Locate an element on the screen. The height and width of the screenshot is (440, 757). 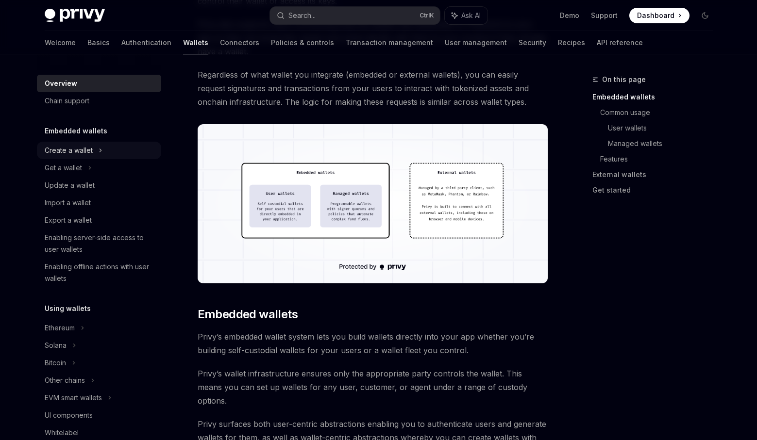
a: Policies & controls is located at coordinates (302, 43).